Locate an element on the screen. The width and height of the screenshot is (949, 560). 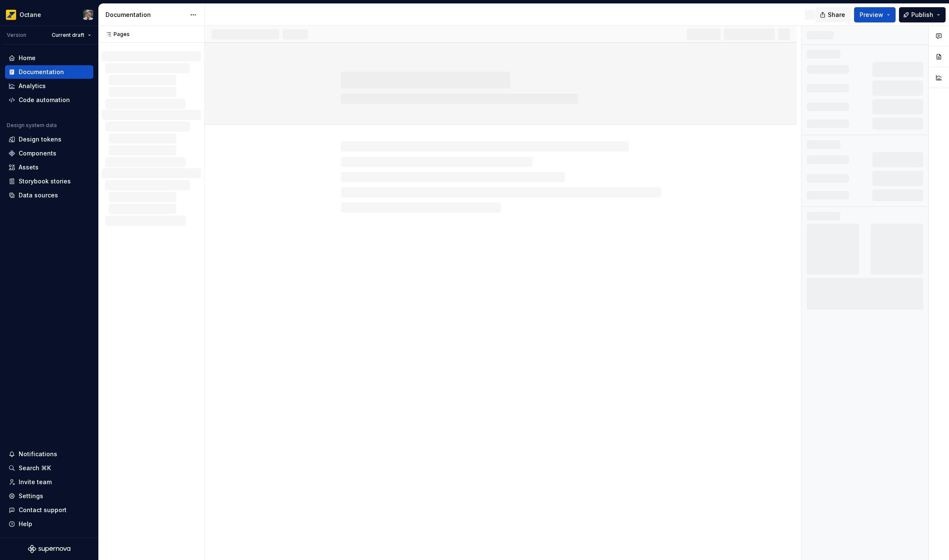
div: Invite team is located at coordinates (35, 482).